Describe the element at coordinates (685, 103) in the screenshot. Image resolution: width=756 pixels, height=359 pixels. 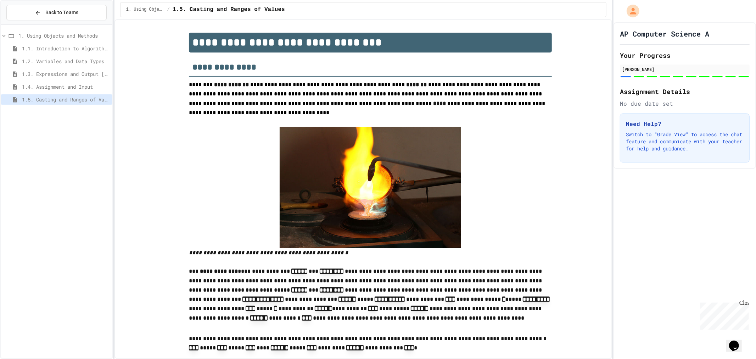
I see `div: No due date set` at that location.